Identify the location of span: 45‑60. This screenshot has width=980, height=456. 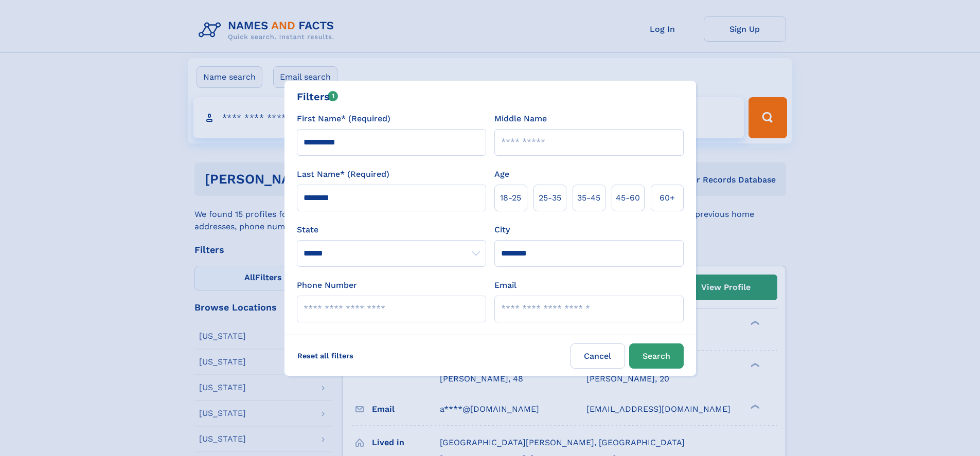
(627, 198).